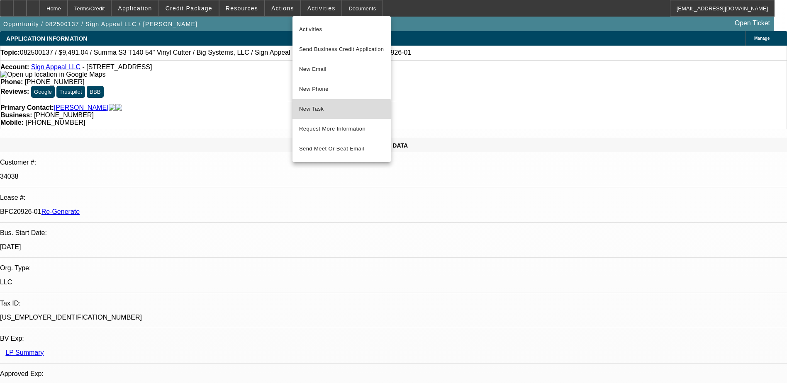  I want to click on span: New Task, so click(341, 109).